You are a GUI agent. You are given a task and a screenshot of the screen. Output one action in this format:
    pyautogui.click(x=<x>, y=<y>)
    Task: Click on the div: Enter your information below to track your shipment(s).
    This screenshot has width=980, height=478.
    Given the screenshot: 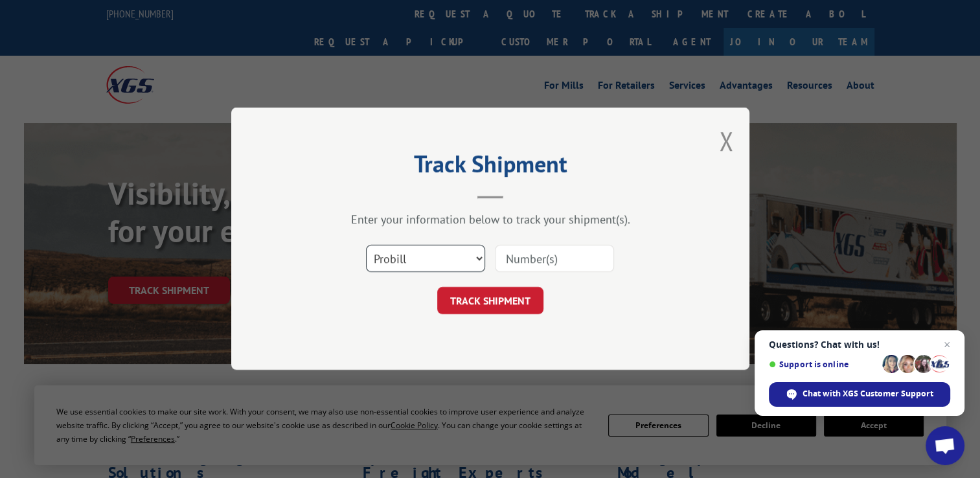 What is the action you would take?
    pyautogui.click(x=490, y=219)
    